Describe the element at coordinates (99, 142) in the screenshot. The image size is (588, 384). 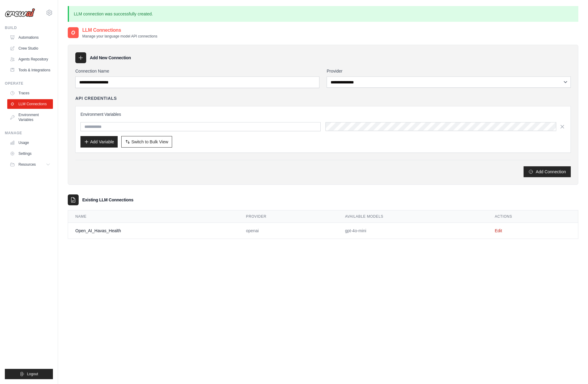
I see `button: Add Variable` at that location.